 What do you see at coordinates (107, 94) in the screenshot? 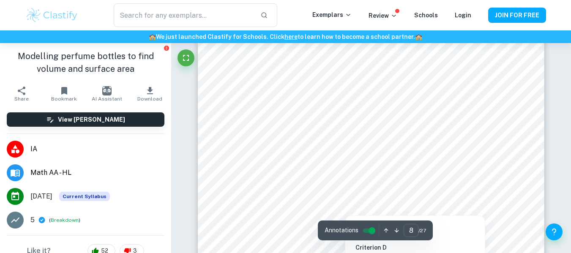
I see `button: AI Assistant` at bounding box center [107, 94].